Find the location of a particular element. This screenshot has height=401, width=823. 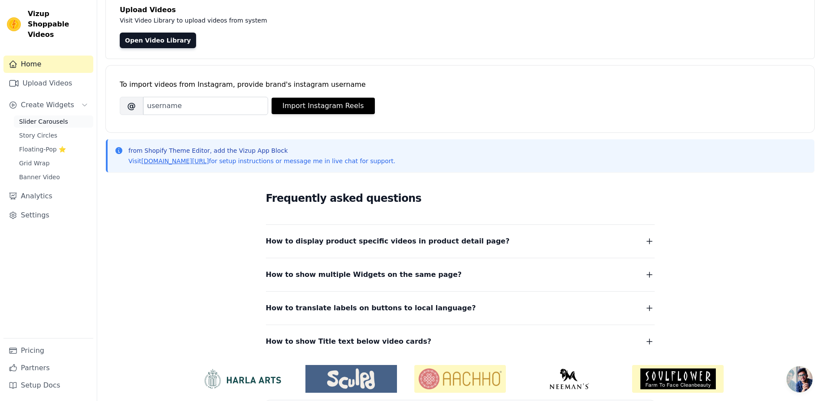

span: Slider Carousels is located at coordinates (43, 121).